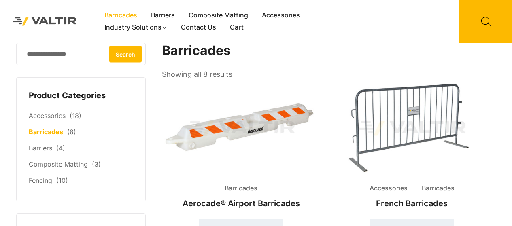 The width and height of the screenshot is (512, 226). What do you see at coordinates (326, 51) in the screenshot?
I see `h1: Barricades` at bounding box center [326, 51].